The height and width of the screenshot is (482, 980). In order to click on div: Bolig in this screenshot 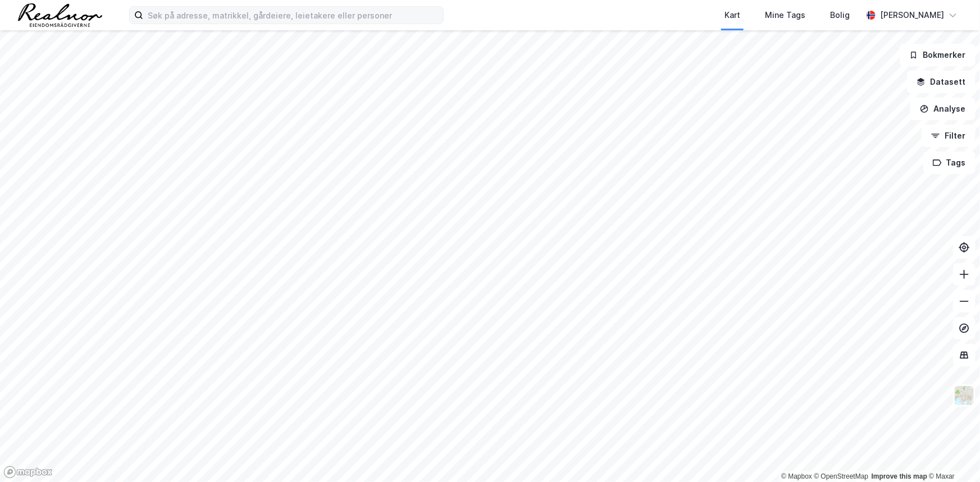, I will do `click(840, 15)`.